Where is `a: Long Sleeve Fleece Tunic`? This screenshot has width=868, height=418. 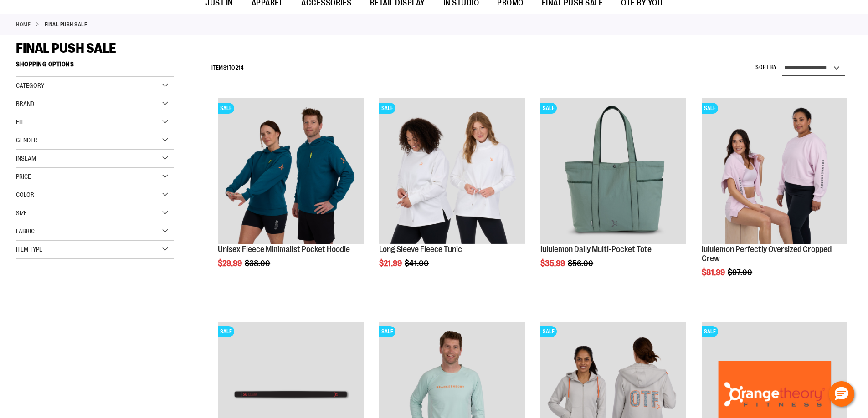
a: Long Sleeve Fleece Tunic is located at coordinates (420, 249).